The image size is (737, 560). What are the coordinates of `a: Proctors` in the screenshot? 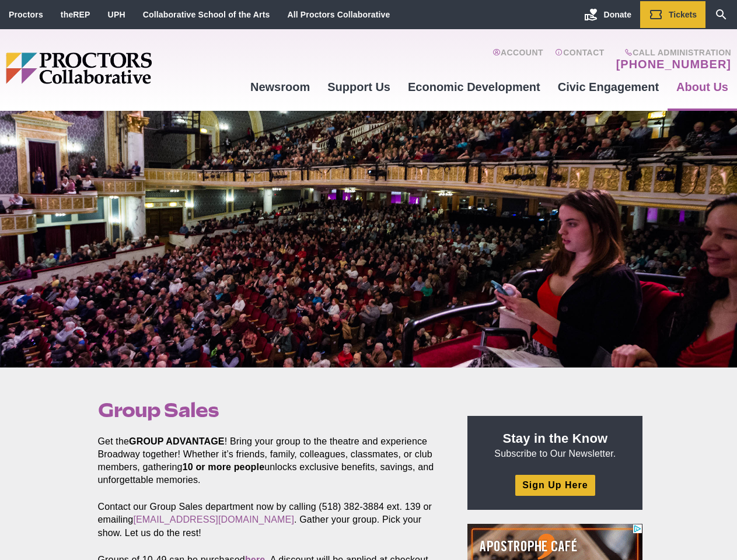 It's located at (26, 15).